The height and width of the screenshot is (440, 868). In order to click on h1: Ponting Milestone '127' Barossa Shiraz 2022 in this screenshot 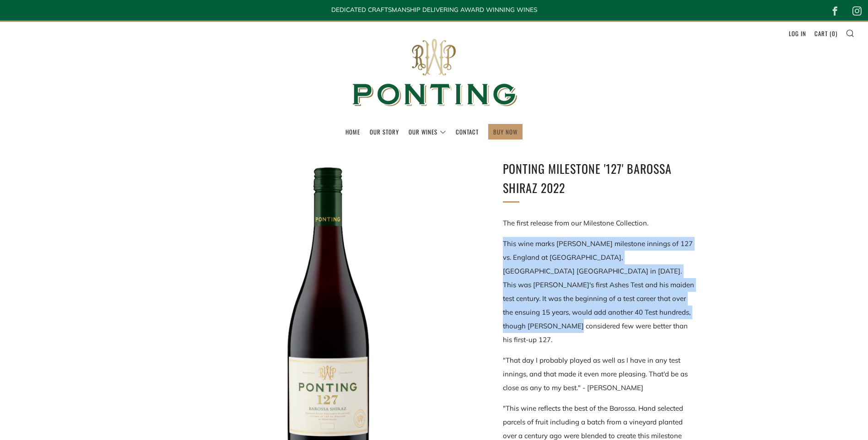, I will do `click(599, 178)`.